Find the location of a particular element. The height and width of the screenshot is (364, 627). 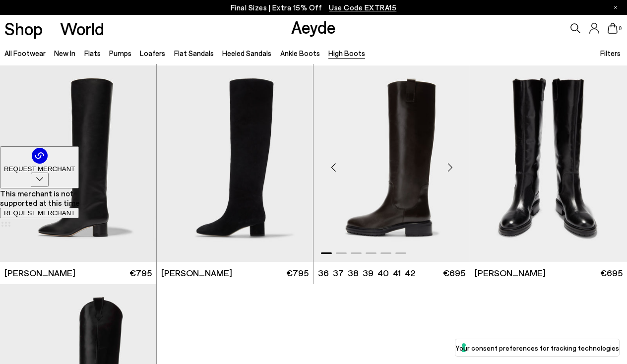

button: Your consent preferences for tracking technologies is located at coordinates (537, 348).